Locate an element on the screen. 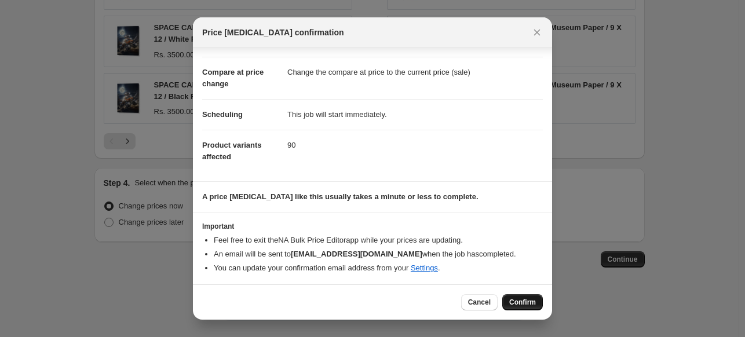 The image size is (745, 337). h3: Important is located at coordinates (373, 227).